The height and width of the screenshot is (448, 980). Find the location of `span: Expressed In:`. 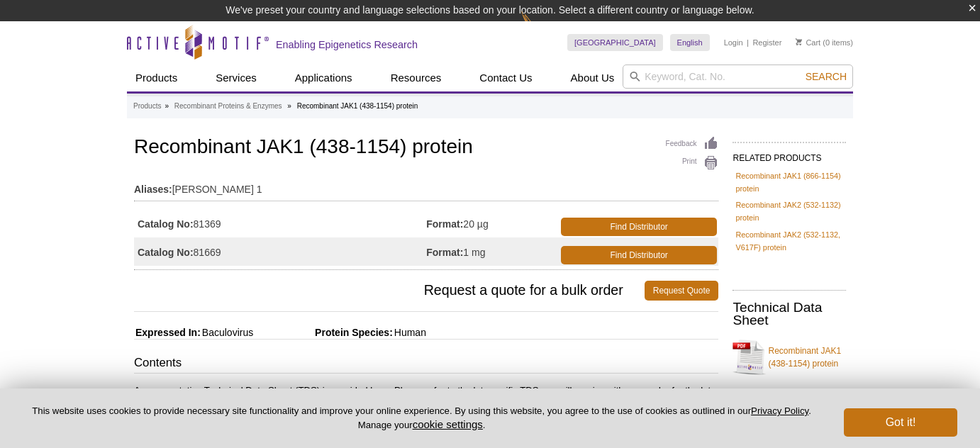

span: Expressed In: is located at coordinates (167, 332).